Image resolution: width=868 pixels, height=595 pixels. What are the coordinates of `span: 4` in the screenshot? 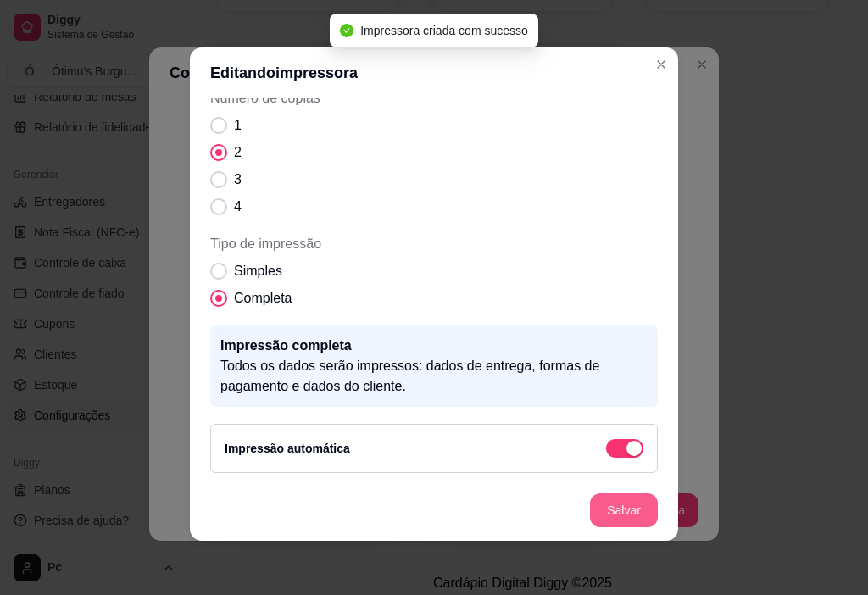 It's located at (238, 207).